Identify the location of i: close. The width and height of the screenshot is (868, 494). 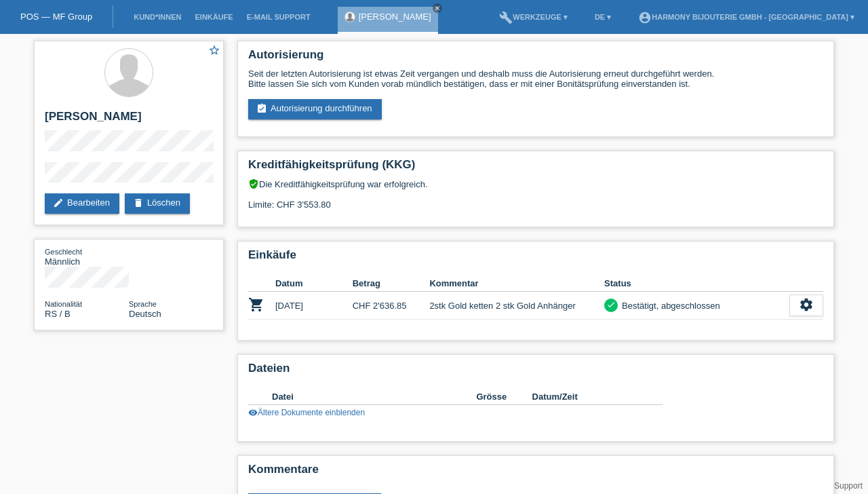
(438, 9).